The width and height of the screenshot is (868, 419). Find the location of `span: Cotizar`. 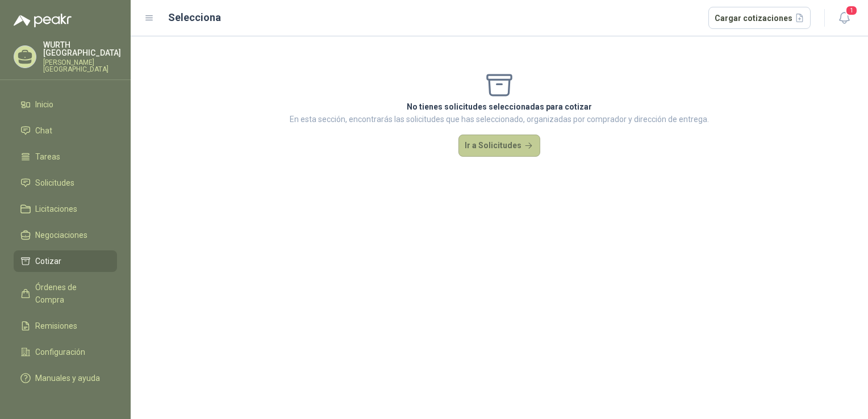

span: Cotizar is located at coordinates (48, 261).